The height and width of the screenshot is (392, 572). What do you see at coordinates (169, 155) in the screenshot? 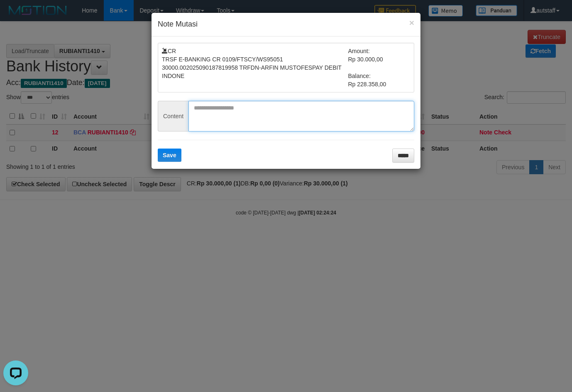
I see `button: Save` at bounding box center [169, 155].